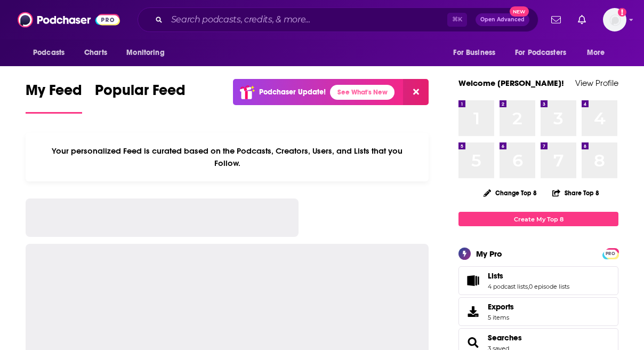 The width and height of the screenshot is (644, 350). What do you see at coordinates (611, 254) in the screenshot?
I see `span: PRO` at bounding box center [611, 254].